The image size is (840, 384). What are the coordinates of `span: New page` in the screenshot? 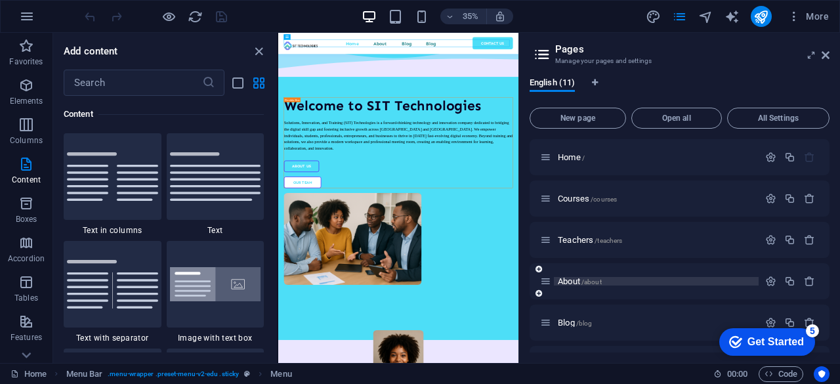 It's located at (577, 118).